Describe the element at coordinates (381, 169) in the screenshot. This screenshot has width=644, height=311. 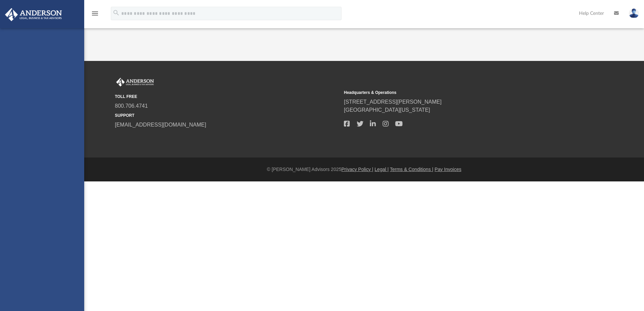
I see `a: Legal |` at that location.